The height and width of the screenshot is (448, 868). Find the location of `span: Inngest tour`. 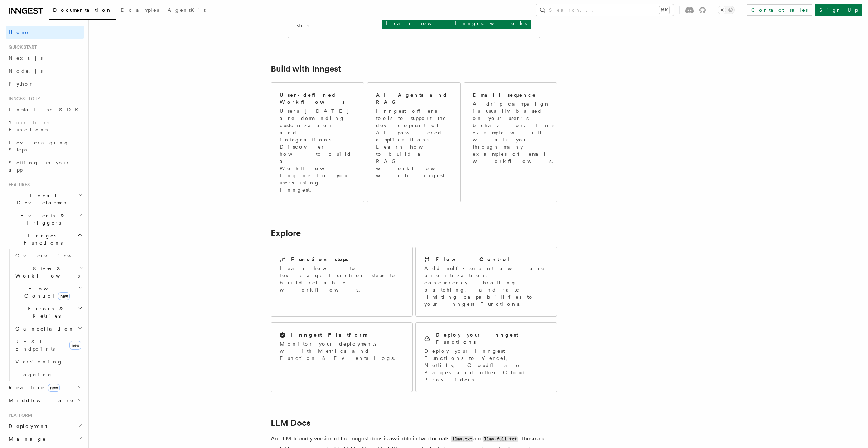

span: Inngest tour is located at coordinates (23, 99).